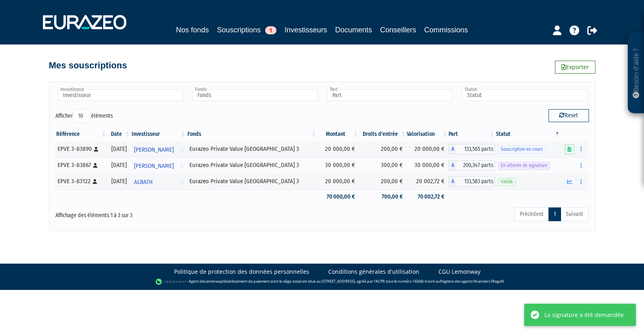 The image size is (644, 334). Describe the element at coordinates (507, 181) in the screenshot. I see `span: Valide` at that location.